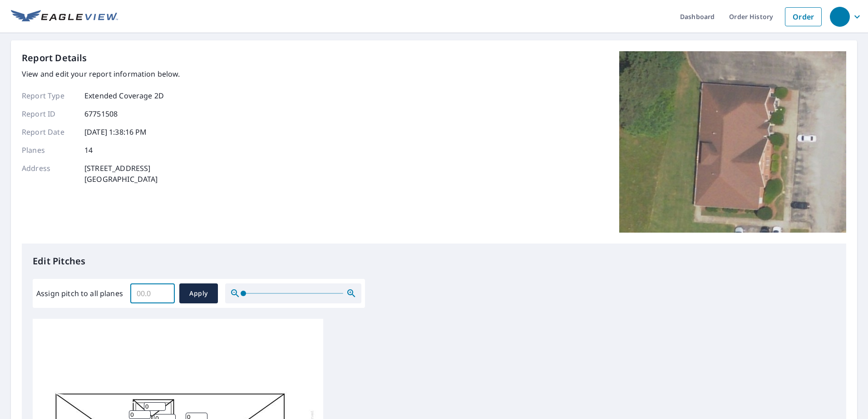 The width and height of the screenshot is (868, 419). Describe the element at coordinates (124, 96) in the screenshot. I see `p: Extended Coverage 2D` at that location.